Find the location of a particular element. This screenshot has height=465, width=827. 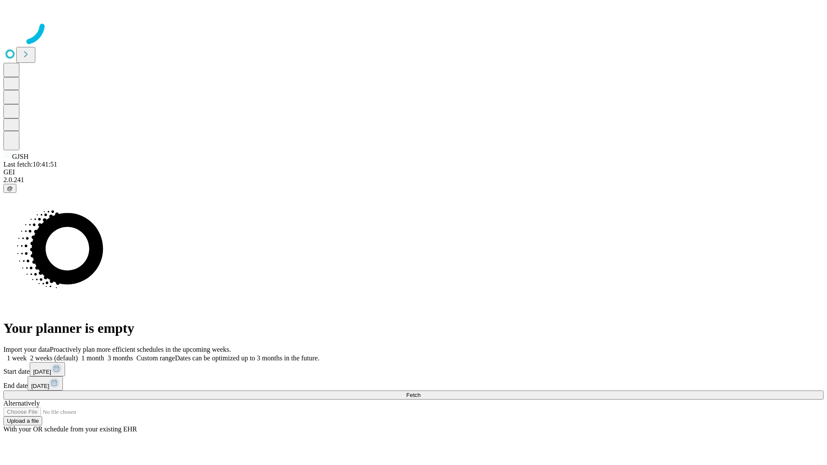

div: GEI is located at coordinates (413, 172).